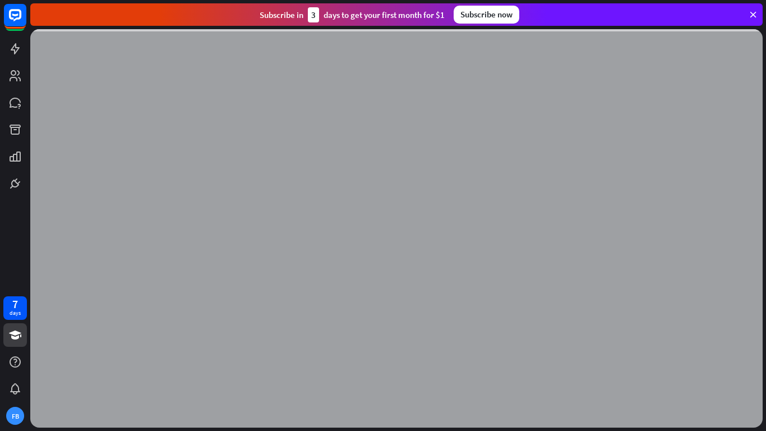  Describe the element at coordinates (15, 308) in the screenshot. I see `a: 7 days` at that location.